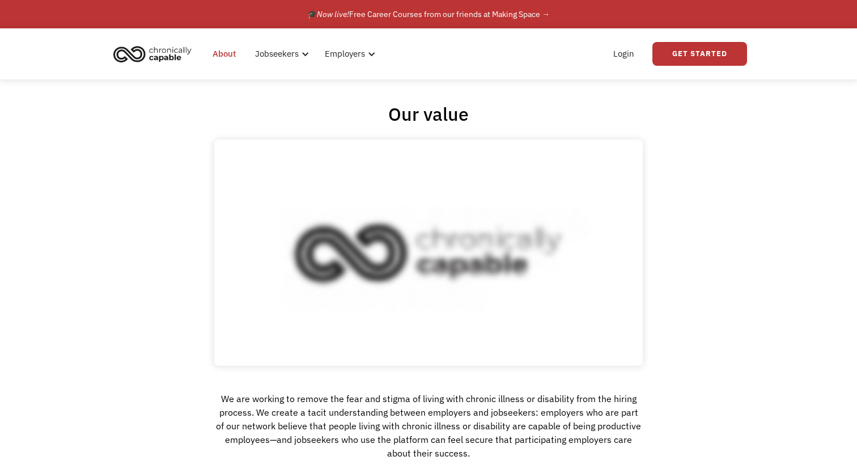 This screenshot has height=469, width=857. What do you see at coordinates (333, 14) in the screenshot?
I see `em: Now live!` at bounding box center [333, 14].